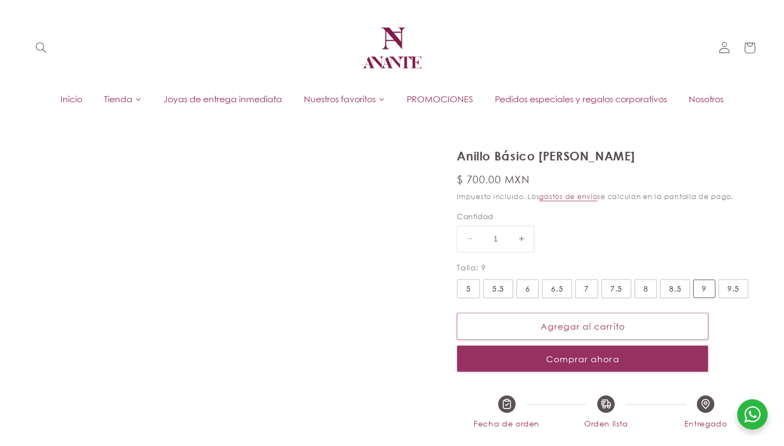  Describe the element at coordinates (733, 289) in the screenshot. I see `div: 9.5` at that location.